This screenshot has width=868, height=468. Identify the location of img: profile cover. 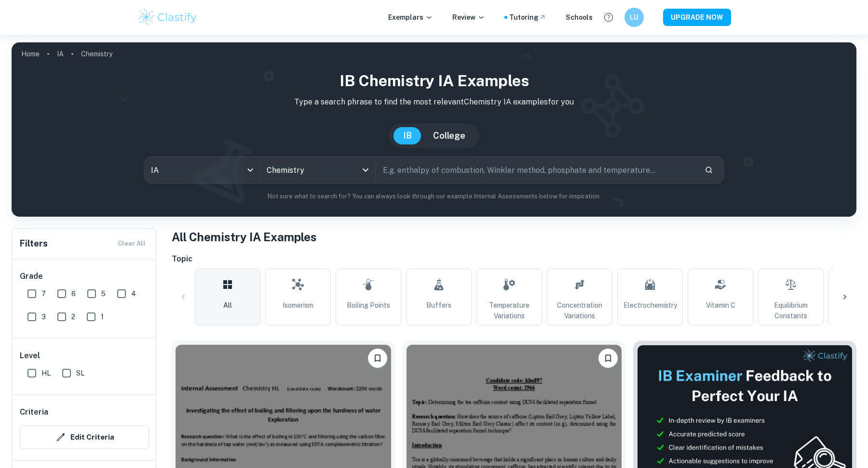
(434, 129).